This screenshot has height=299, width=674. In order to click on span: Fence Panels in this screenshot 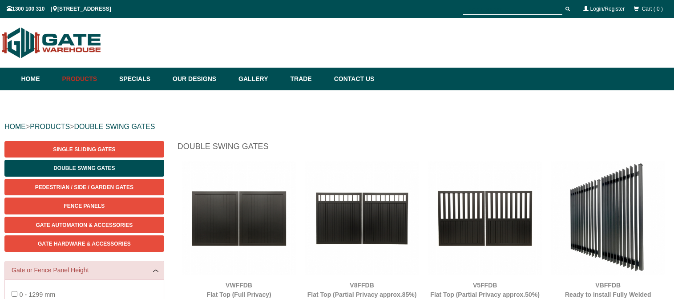, I will do `click(84, 206)`.